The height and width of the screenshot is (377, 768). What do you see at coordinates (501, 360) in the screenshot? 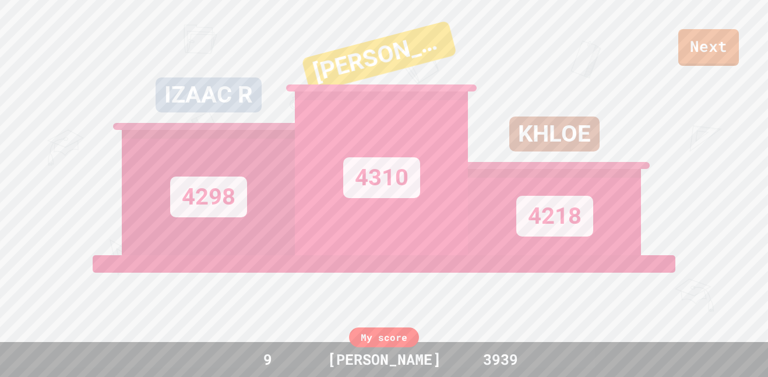
I see `div: 3939` at bounding box center [501, 360].